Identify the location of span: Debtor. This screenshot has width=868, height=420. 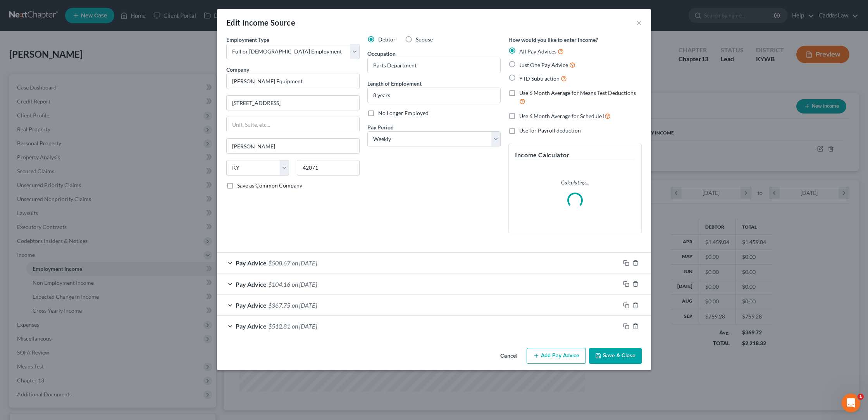
(386, 39).